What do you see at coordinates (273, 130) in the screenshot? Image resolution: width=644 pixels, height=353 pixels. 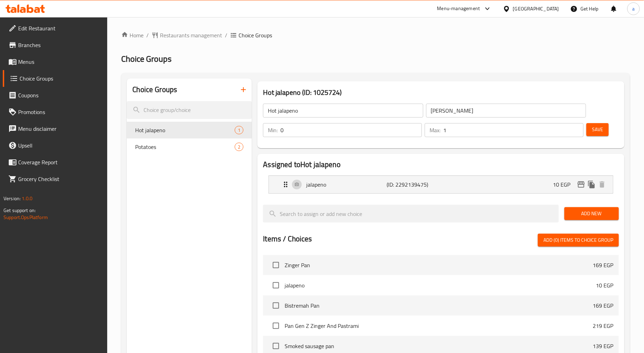 I see `p: Min:` at bounding box center [273, 130].